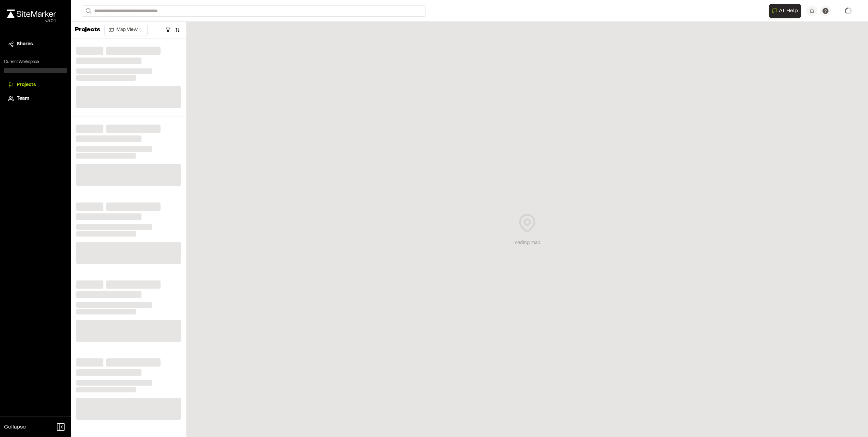  What do you see at coordinates (26, 85) in the screenshot?
I see `span: Projects` at bounding box center [26, 85].